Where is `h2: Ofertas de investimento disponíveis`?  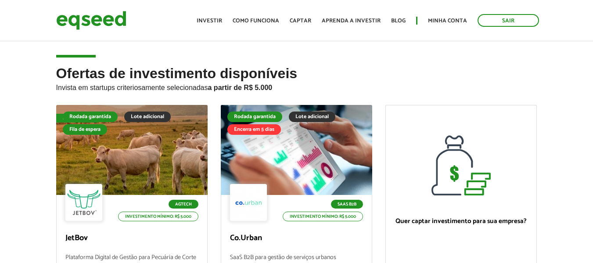
h2: Ofertas de investimento disponíveis is located at coordinates (297, 85).